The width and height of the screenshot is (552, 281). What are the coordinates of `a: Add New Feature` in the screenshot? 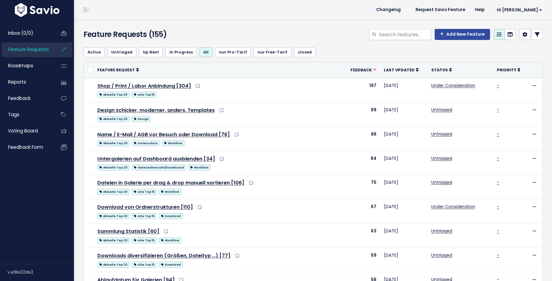 It's located at (462, 34).